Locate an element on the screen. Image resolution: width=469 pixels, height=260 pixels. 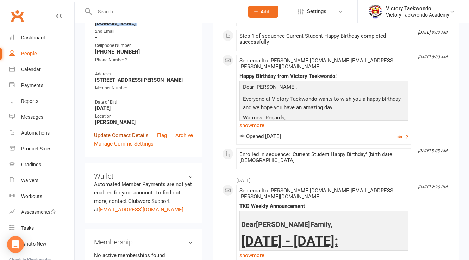
div: 2nd Email is located at coordinates (144, 31).